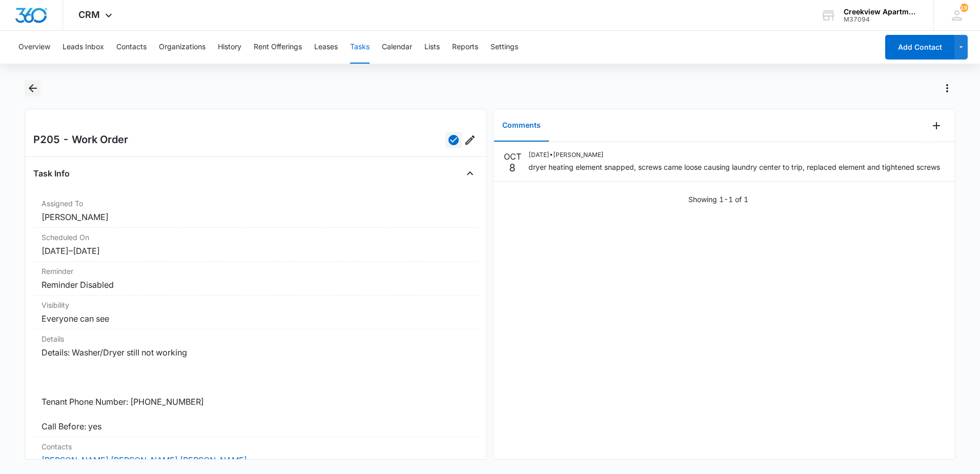 The width and height of the screenshot is (980, 474). I want to click on button: Contacts, so click(132, 47).